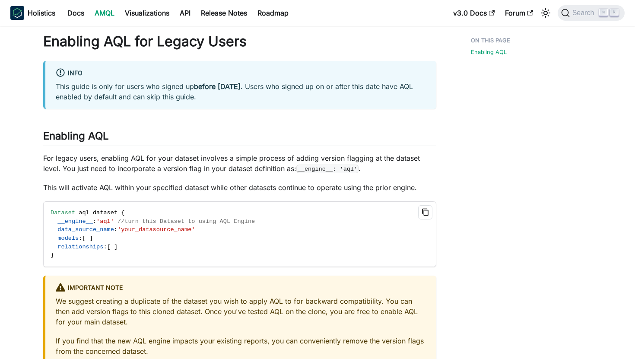  I want to click on a: Docs, so click(76, 13).